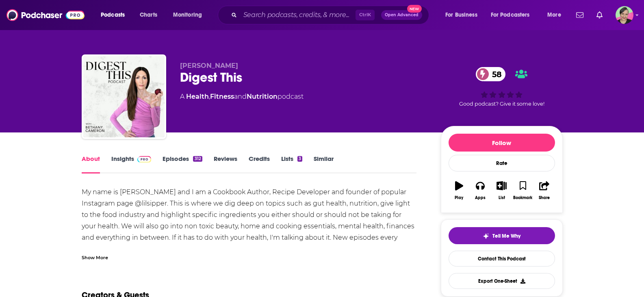 The height and width of the screenshot is (297, 644). Describe the element at coordinates (240, 96) in the screenshot. I see `span: and` at that location.